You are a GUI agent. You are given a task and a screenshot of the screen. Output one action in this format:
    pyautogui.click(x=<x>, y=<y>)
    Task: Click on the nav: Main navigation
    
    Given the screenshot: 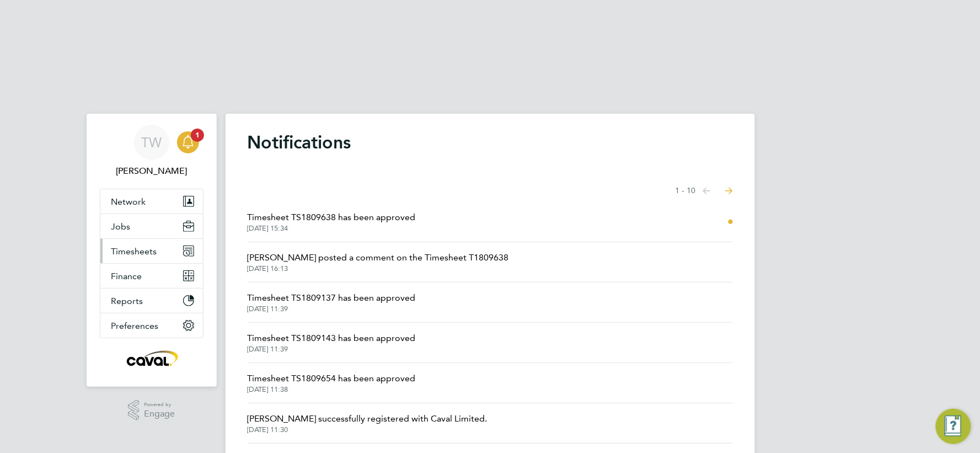 What is the action you would take?
    pyautogui.click(x=152, y=250)
    